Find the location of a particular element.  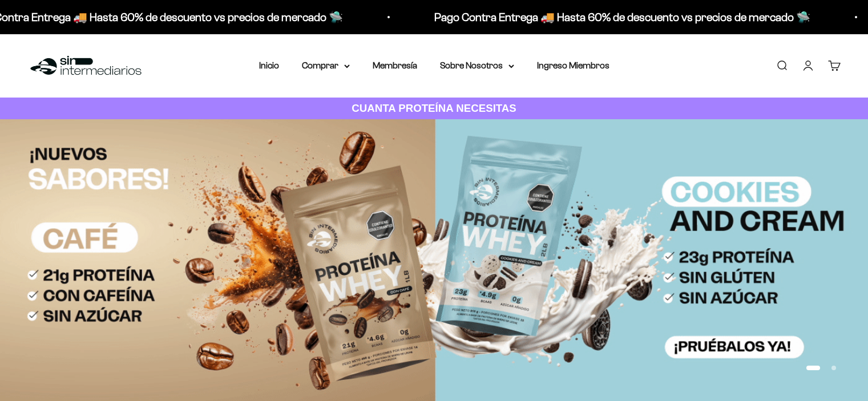

a: Ingreso Miembros is located at coordinates (573, 65).